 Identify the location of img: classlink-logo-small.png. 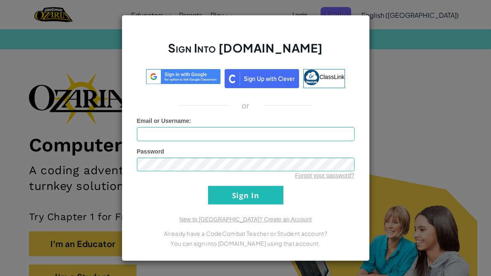
(312, 77).